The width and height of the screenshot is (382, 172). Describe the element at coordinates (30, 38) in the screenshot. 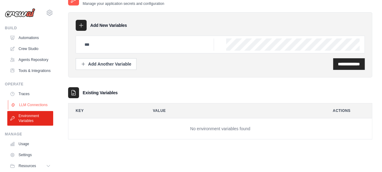

I see `a: Automations` at that location.